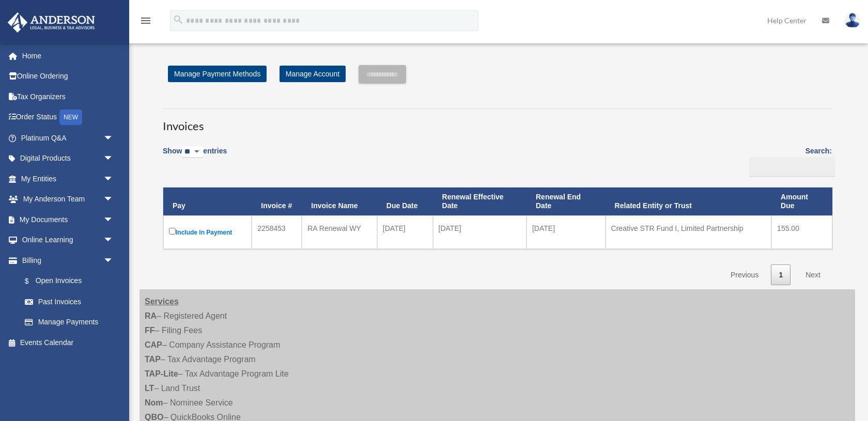  What do you see at coordinates (207, 232) in the screenshot?
I see `label: Include in Payment` at bounding box center [207, 232].